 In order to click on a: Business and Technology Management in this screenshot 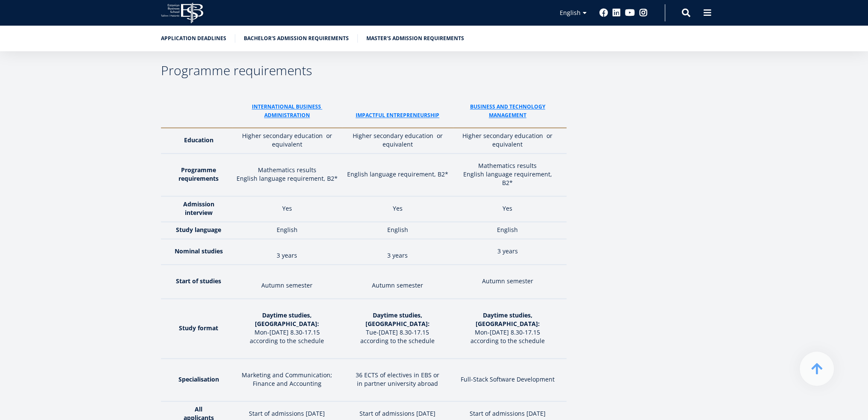, I will do `click(508, 111)`.